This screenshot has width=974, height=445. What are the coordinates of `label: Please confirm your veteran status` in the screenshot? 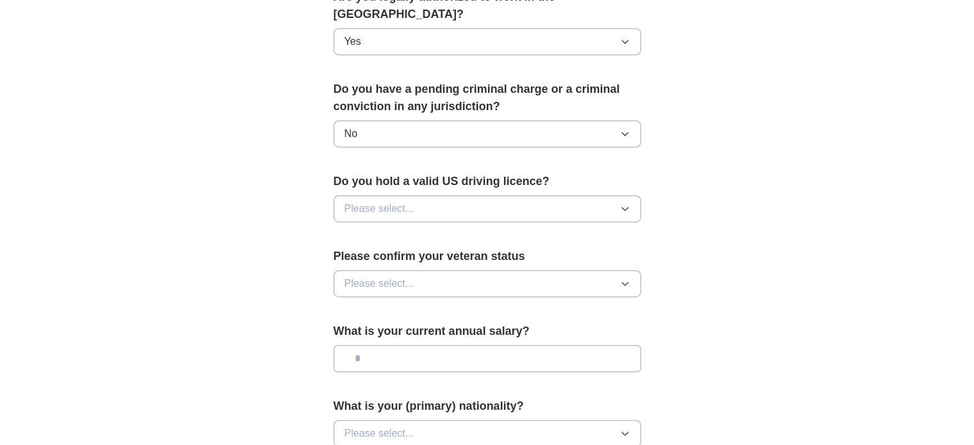 It's located at (487, 256).